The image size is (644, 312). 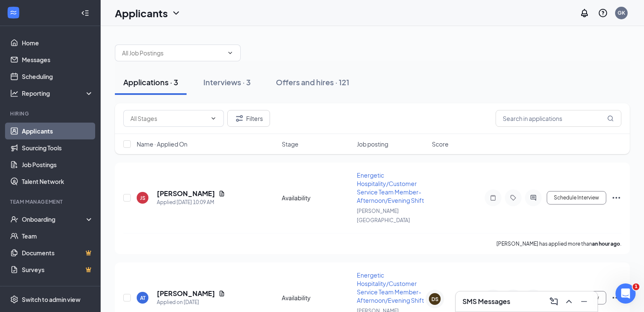 I want to click on svg: Notifications, so click(x=584, y=13).